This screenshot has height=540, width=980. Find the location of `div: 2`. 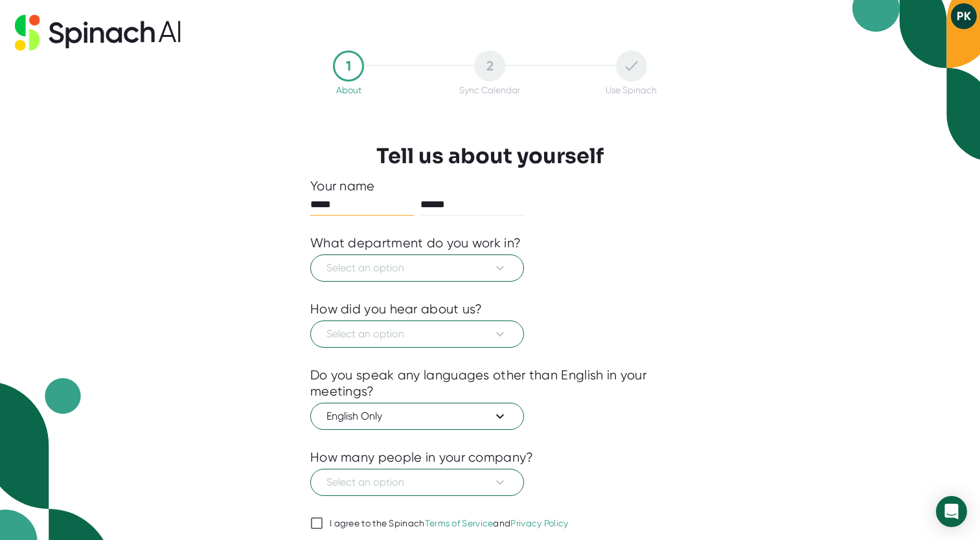

div: 2 is located at coordinates (490, 66).